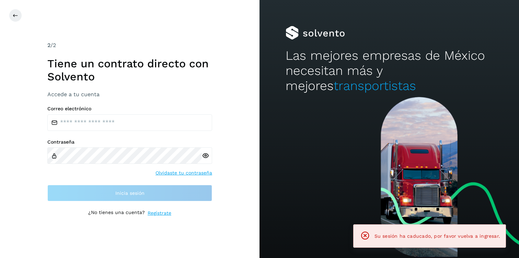  Describe the element at coordinates (130, 45) in the screenshot. I see `div: /2` at that location.